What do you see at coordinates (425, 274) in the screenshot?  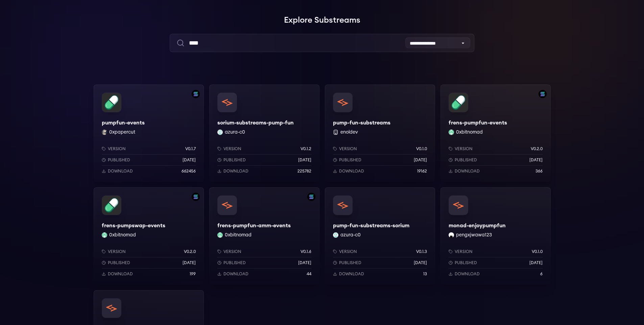 I see `p: 13` at bounding box center [425, 274].